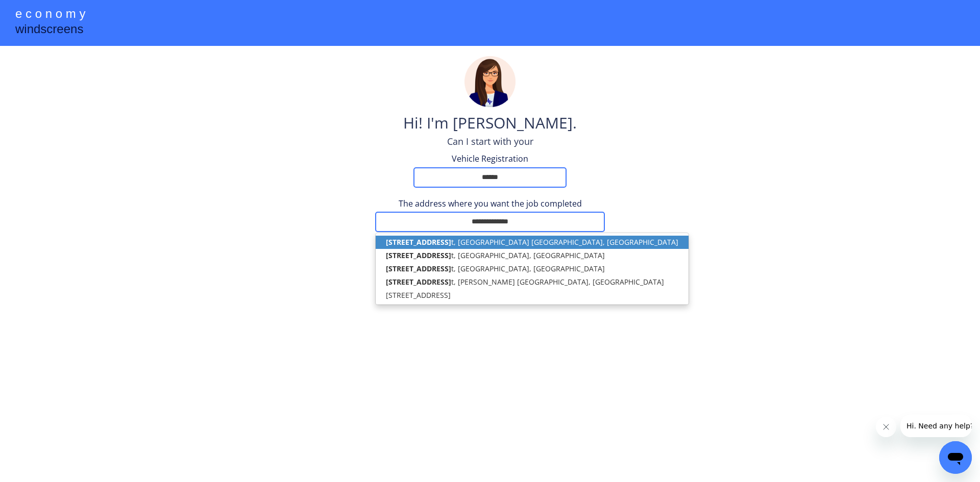 Image resolution: width=980 pixels, height=482 pixels. I want to click on div: e c o n o m y, so click(50, 15).